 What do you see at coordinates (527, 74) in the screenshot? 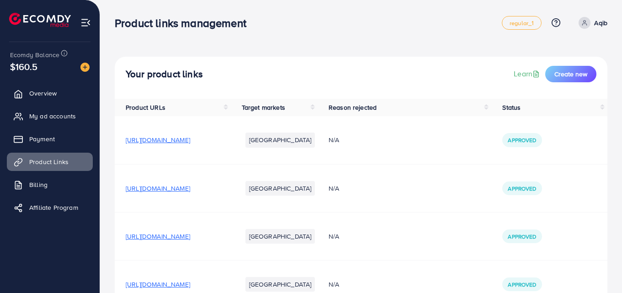
I see `a: Learn` at bounding box center [527, 74].